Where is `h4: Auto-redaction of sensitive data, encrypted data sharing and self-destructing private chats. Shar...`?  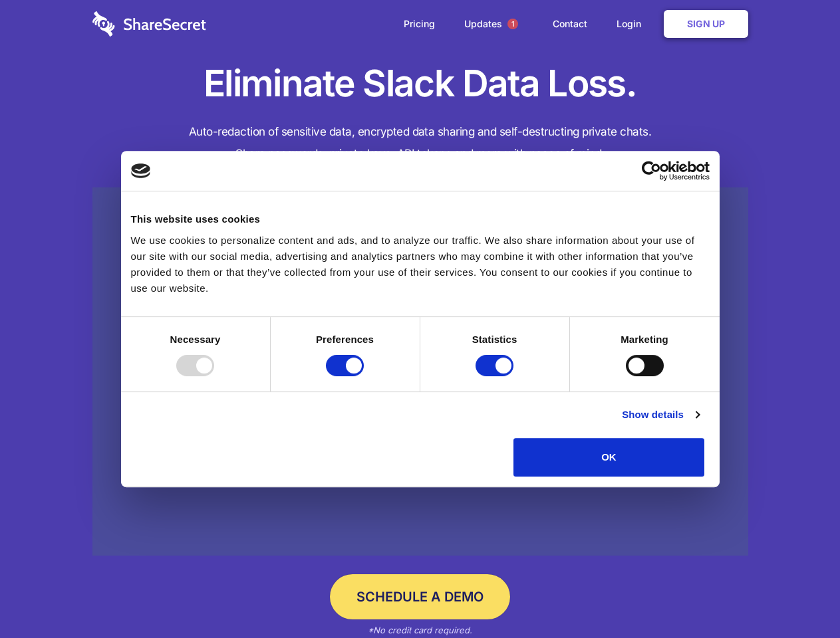 h4: Auto-redaction of sensitive data, encrypted data sharing and self-destructing private chats. Shar... is located at coordinates (420, 143).